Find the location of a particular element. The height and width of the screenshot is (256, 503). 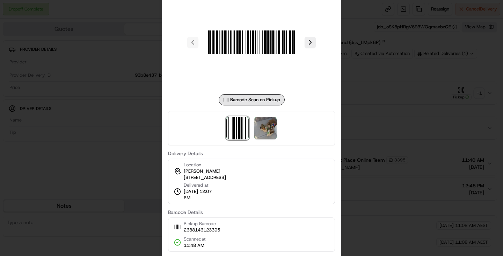

img: barcode_scan_on_pickup image is located at coordinates (238, 128).